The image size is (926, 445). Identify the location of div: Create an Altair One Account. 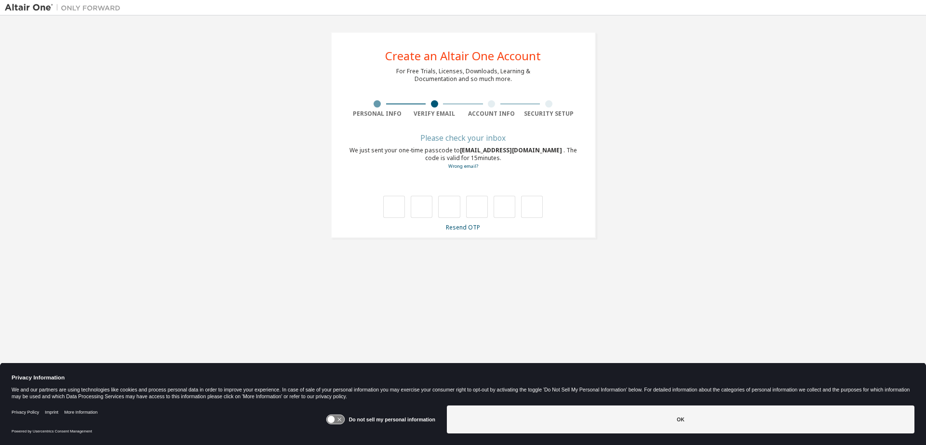
(463, 56).